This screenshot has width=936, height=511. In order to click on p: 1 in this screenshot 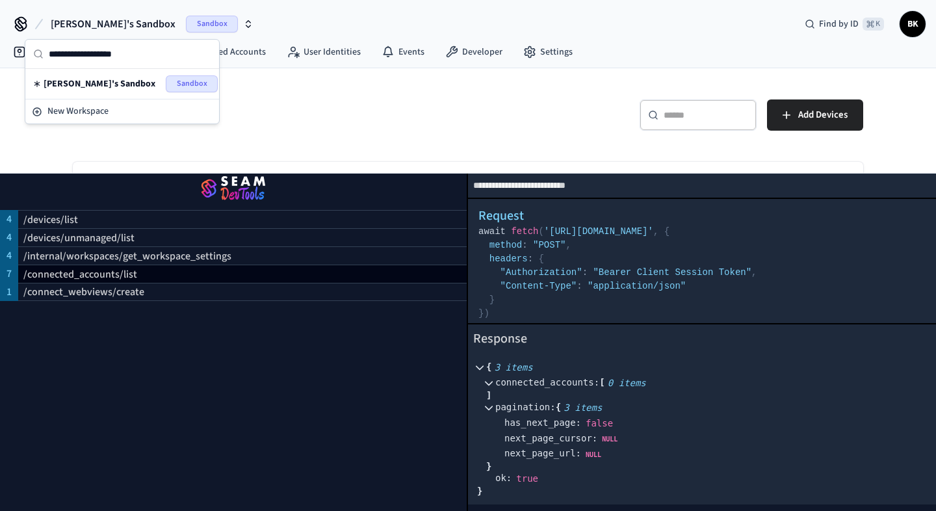, I will do `click(9, 292)`.